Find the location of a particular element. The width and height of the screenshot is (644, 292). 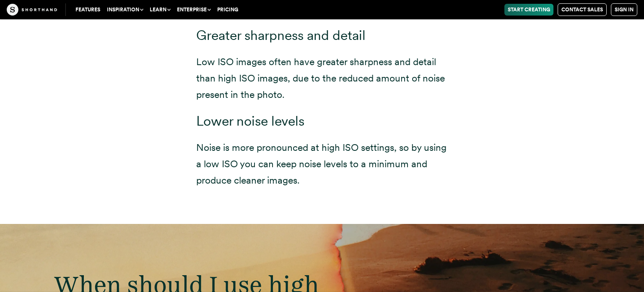

p: Low ISO images often have greater sharpness and detail than high ISO images, due to the reduced a... is located at coordinates (322, 78).